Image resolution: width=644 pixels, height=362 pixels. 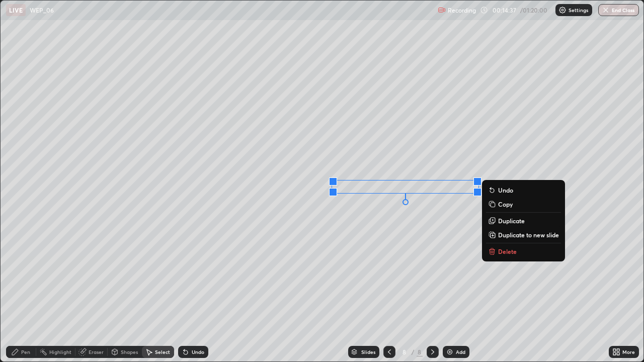 I want to click on div: Add, so click(x=460, y=352).